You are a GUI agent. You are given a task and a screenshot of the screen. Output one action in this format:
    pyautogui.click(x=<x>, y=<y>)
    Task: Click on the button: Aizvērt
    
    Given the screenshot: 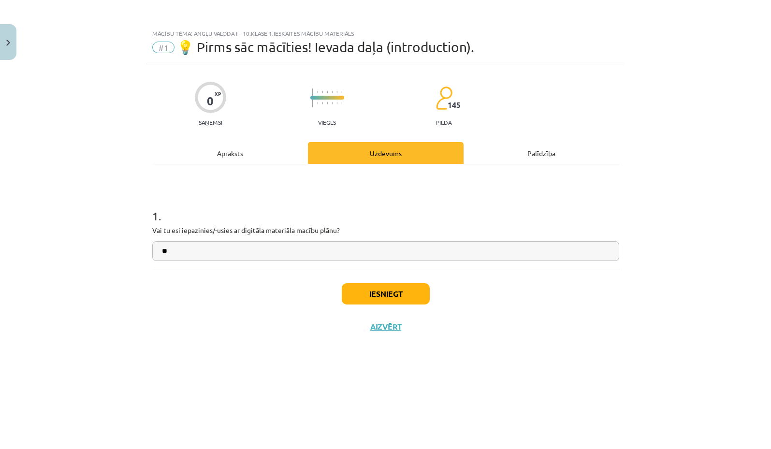 What is the action you would take?
    pyautogui.click(x=386, y=327)
    